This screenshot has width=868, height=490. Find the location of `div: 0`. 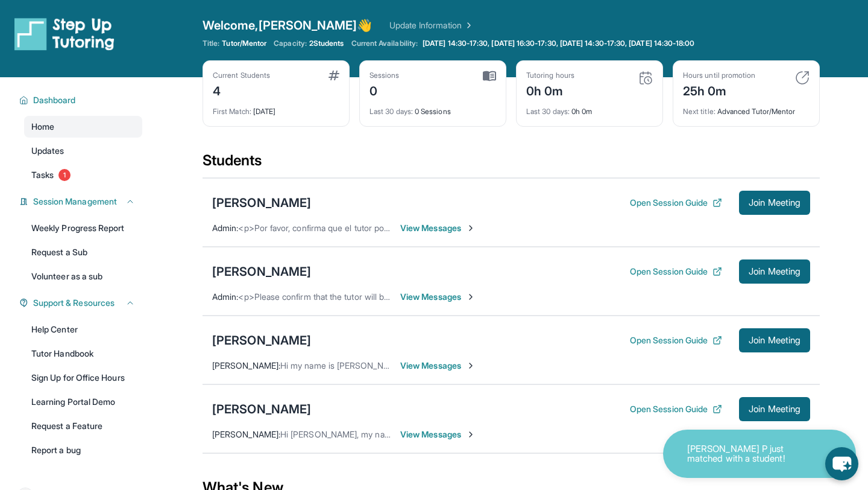

div: 0 is located at coordinates (385, 90).